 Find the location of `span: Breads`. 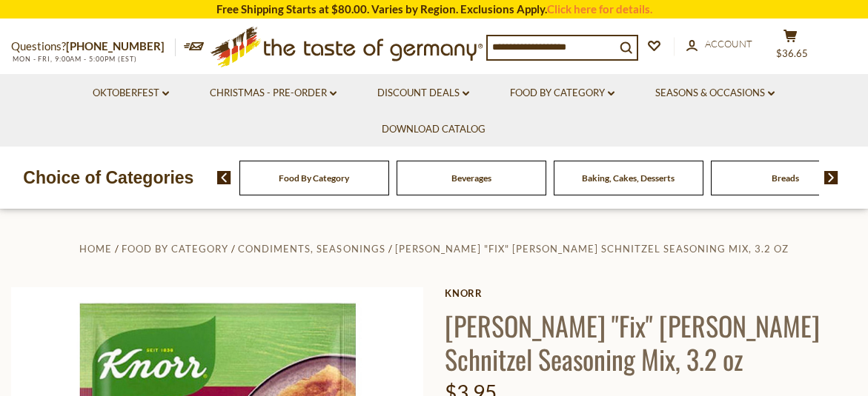

span: Breads is located at coordinates (785, 177).